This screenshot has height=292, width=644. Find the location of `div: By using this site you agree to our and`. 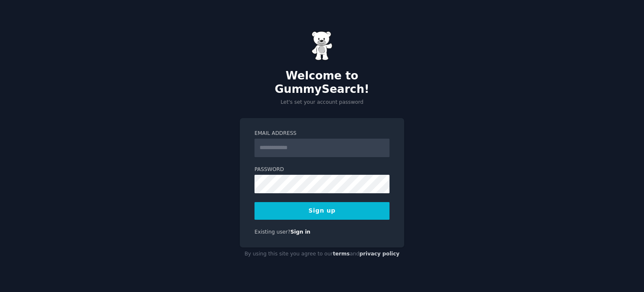

div: By using this site you agree to our and is located at coordinates (322, 254).